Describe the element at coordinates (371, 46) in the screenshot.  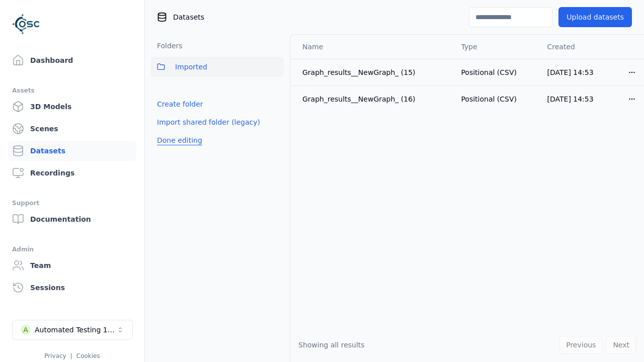
I see `th: Name` at that location.